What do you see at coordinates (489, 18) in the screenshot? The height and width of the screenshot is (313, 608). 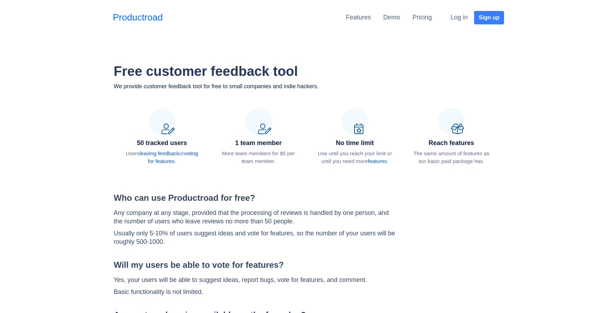 I see `button: Sign up` at bounding box center [489, 18].